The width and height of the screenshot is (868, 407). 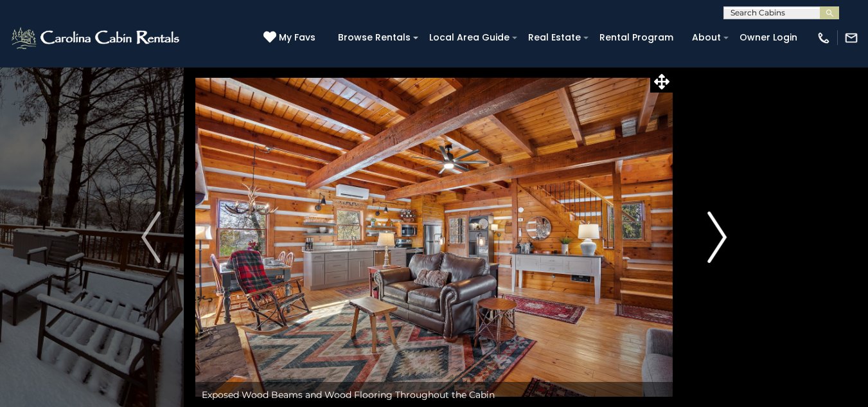 I want to click on img: White-1-2.png, so click(x=97, y=38).